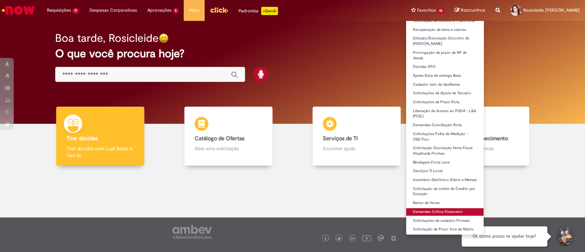  Describe the element at coordinates (340, 138) in the screenshot. I see `b: Serviços de TI` at that location.